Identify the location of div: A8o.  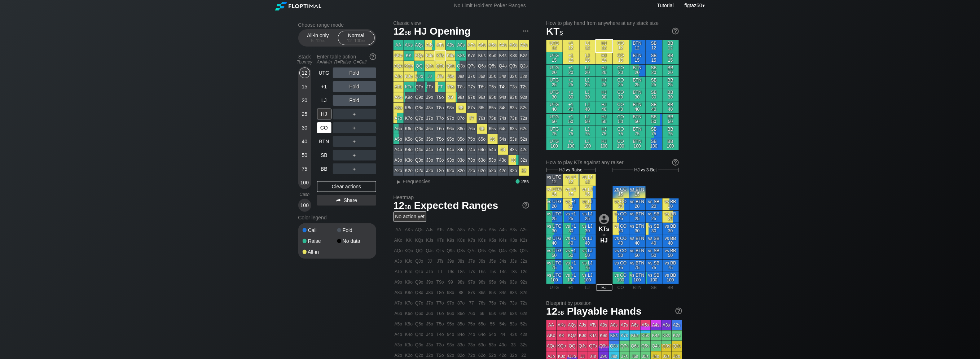
(399, 108).